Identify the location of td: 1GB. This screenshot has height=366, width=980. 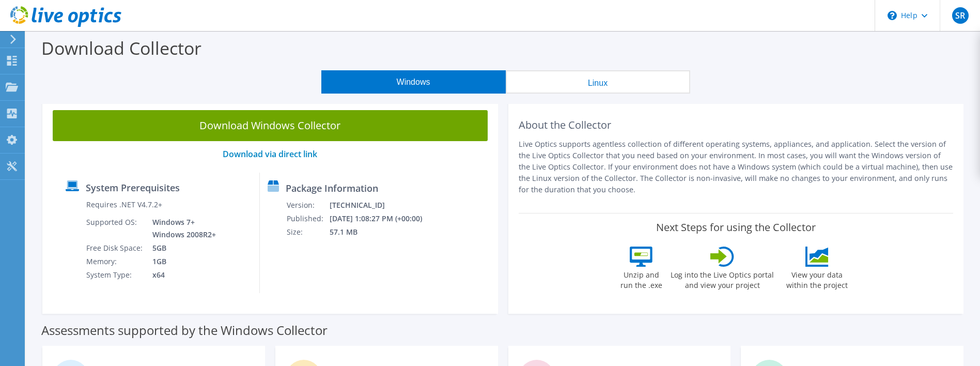
(181, 262).